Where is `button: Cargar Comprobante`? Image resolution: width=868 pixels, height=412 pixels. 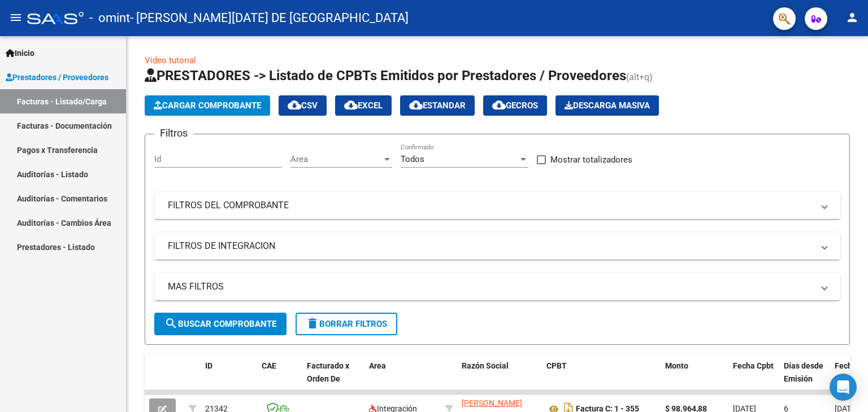 button: Cargar Comprobante is located at coordinates (207, 106).